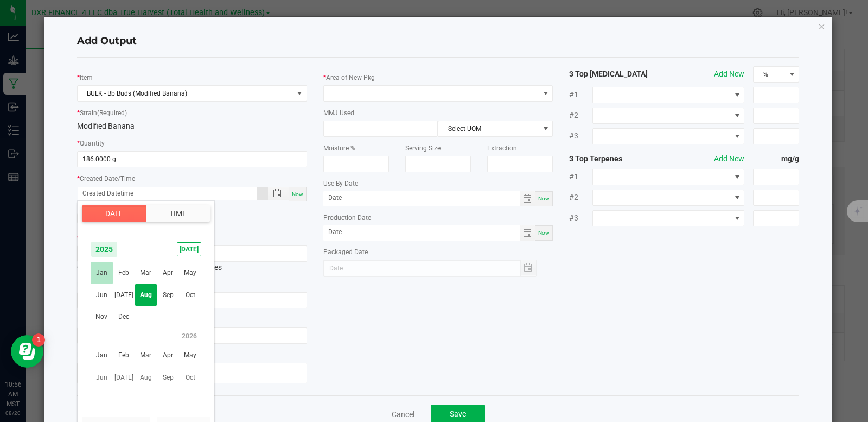  What do you see at coordinates (438, 41) in the screenshot?
I see `h4: Add Output` at bounding box center [438, 41].